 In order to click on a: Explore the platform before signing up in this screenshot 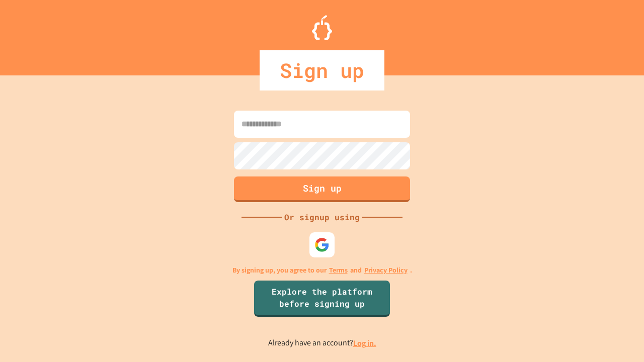, I will do `click(322, 299)`.